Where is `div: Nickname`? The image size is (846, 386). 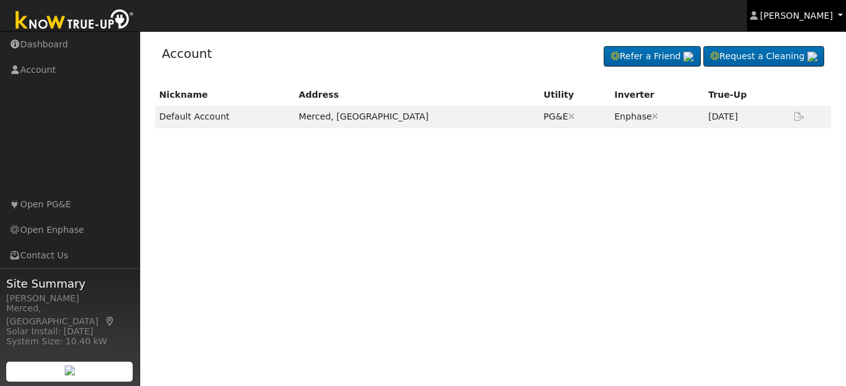 div: Nickname is located at coordinates (225, 95).